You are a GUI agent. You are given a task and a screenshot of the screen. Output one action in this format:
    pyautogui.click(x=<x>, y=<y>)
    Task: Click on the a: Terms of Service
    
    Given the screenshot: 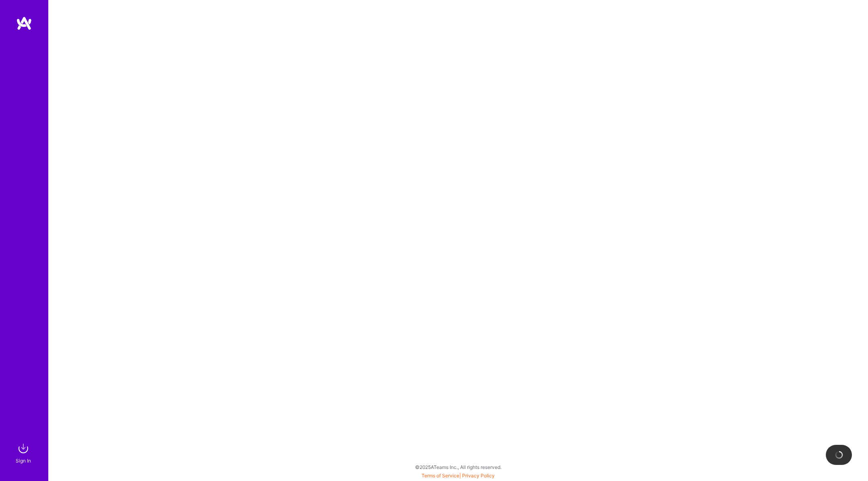 What is the action you would take?
    pyautogui.click(x=441, y=475)
    